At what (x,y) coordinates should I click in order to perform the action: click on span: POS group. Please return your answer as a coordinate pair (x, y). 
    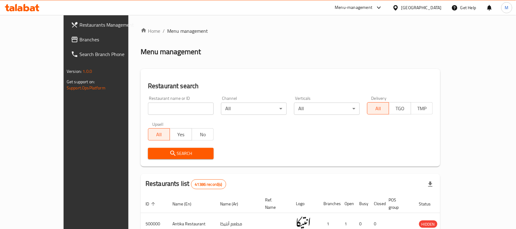
    Looking at the image, I should click on (398, 203).